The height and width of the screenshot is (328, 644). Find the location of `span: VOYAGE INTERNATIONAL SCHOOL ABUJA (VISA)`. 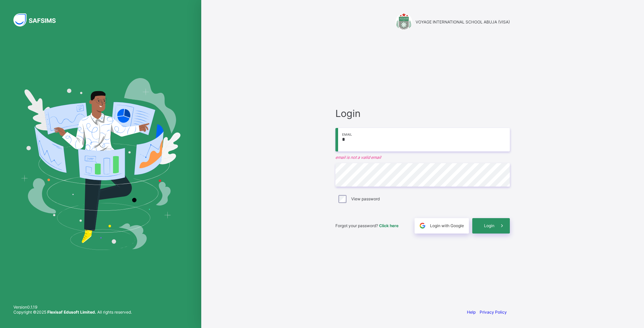

span: VOYAGE INTERNATIONAL SCHOOL ABUJA (VISA) is located at coordinates (463, 22).